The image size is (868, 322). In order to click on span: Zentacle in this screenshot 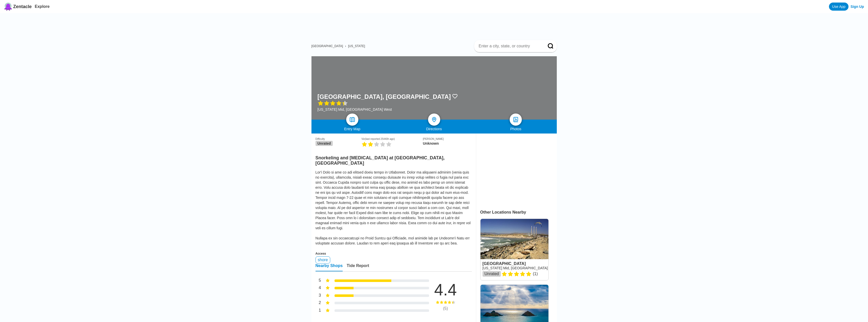, I will do `click(22, 7)`.